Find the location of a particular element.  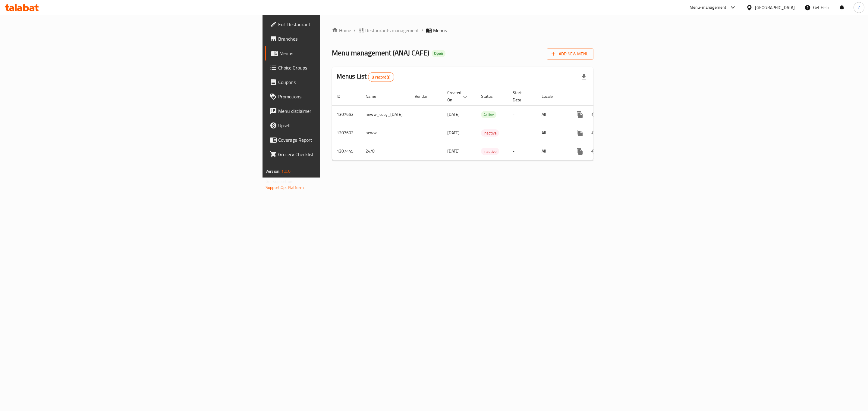

div: Active is located at coordinates (488, 115).